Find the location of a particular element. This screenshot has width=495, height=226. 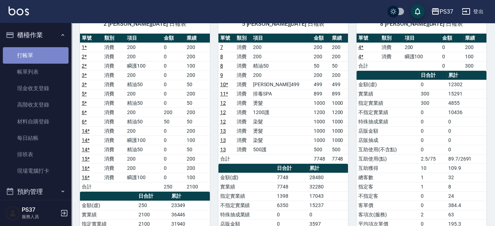

a: 材料自購登錄 is located at coordinates (36, 121).